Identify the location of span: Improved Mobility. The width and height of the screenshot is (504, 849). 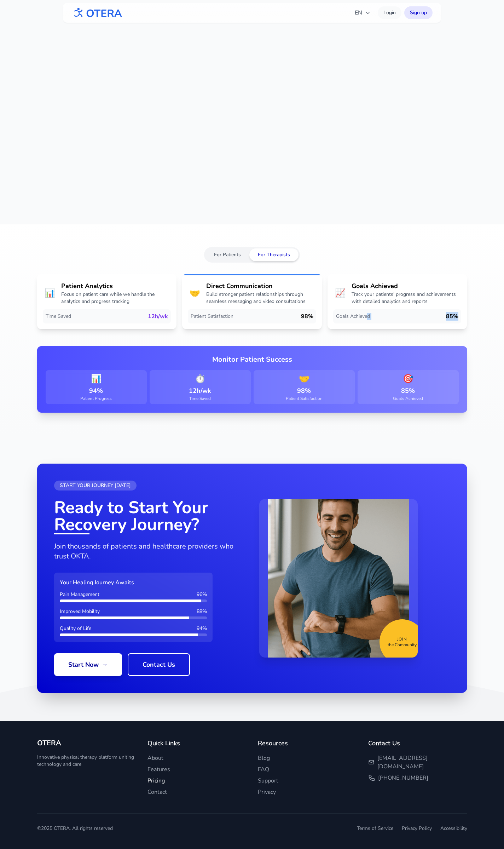
(80, 611).